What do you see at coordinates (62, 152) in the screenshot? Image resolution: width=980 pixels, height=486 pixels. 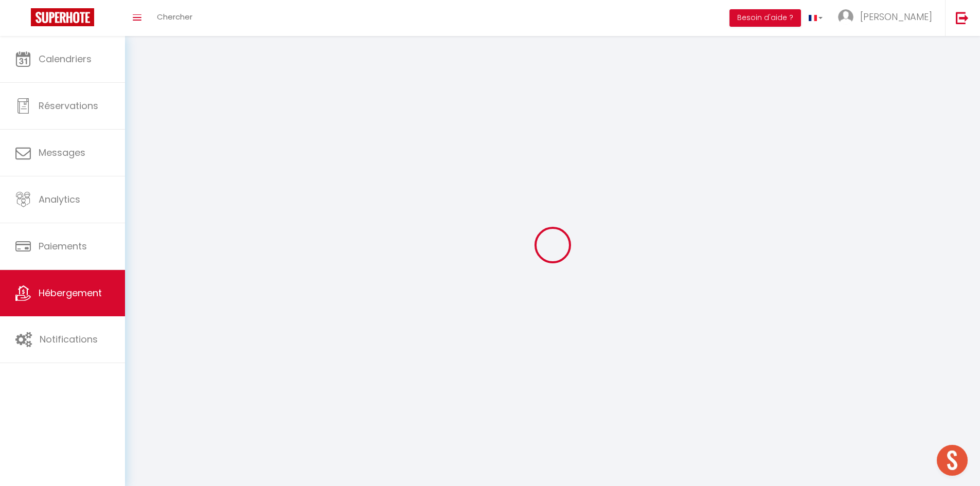 I see `span: Messages` at bounding box center [62, 152].